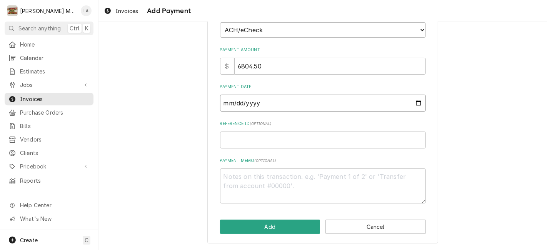  I want to click on div: Button Group, so click(323, 227).